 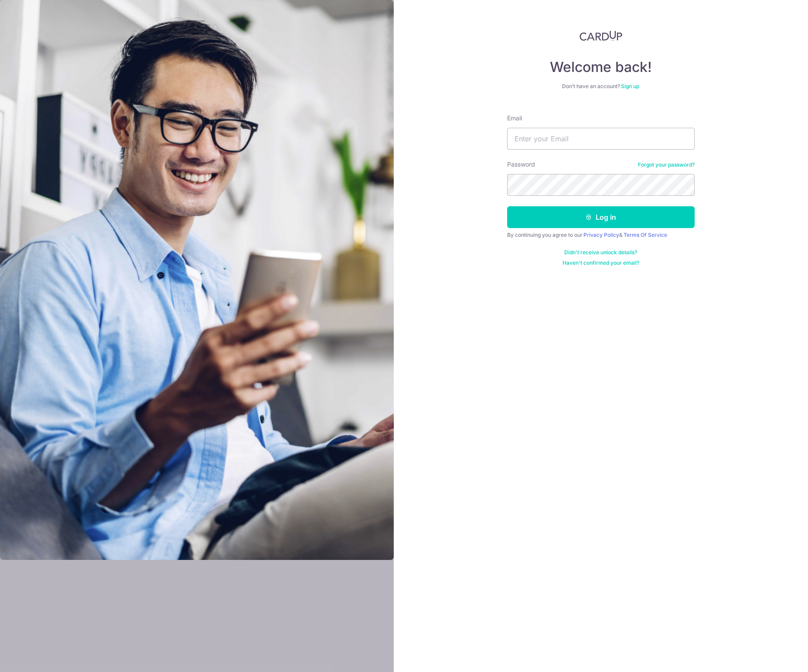 I want to click on img: CardUp Logo, so click(x=601, y=36).